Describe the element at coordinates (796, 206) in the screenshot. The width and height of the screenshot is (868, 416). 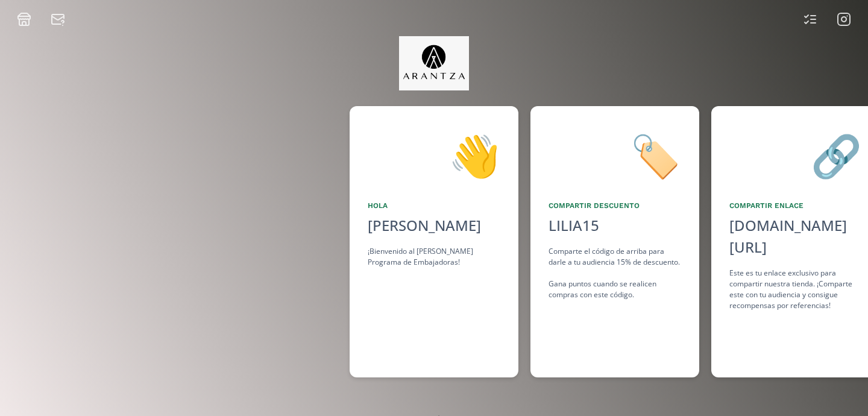
I see `div: Compartir Enlace` at that location.